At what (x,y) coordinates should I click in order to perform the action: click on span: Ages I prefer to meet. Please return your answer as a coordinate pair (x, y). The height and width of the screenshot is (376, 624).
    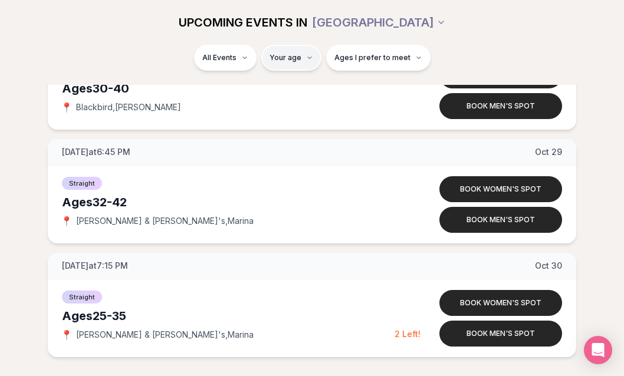
    Looking at the image, I should click on (372, 58).